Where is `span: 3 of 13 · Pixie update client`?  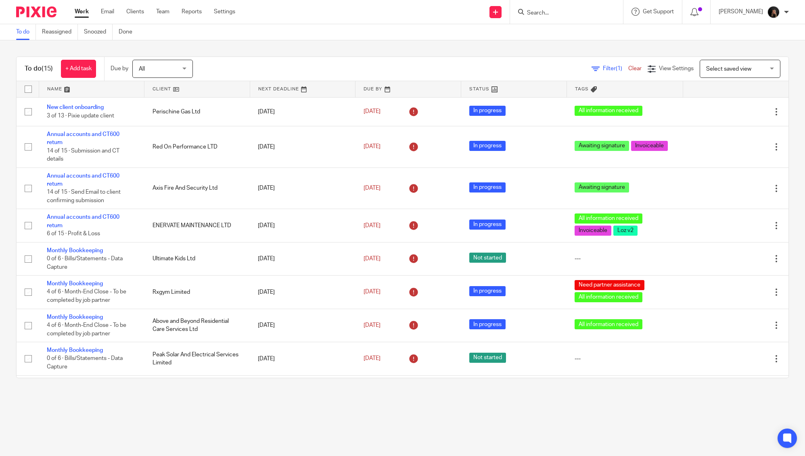
span: 3 of 13 · Pixie update client is located at coordinates (80, 116).